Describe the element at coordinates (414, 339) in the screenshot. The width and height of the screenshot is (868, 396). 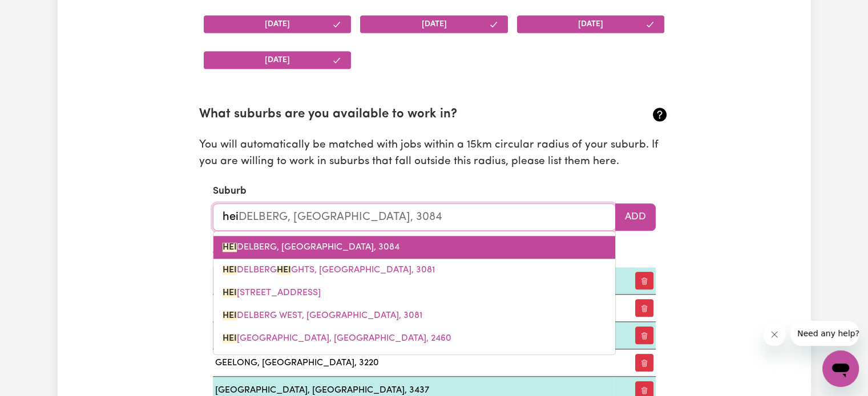
I see `a: HEIFER STATION, New South Wales, 2460` at that location.